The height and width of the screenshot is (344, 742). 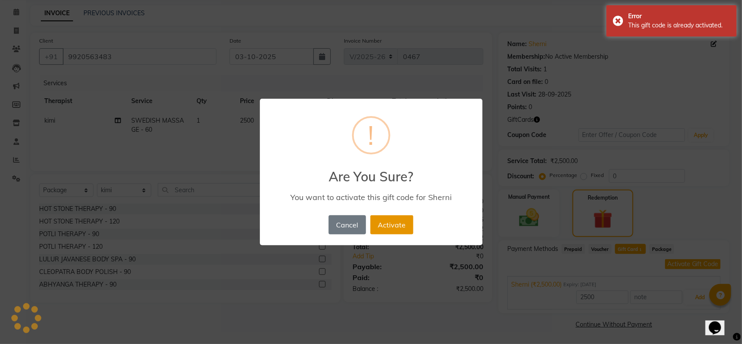 What do you see at coordinates (679, 16) in the screenshot?
I see `div: Error` at bounding box center [679, 16].